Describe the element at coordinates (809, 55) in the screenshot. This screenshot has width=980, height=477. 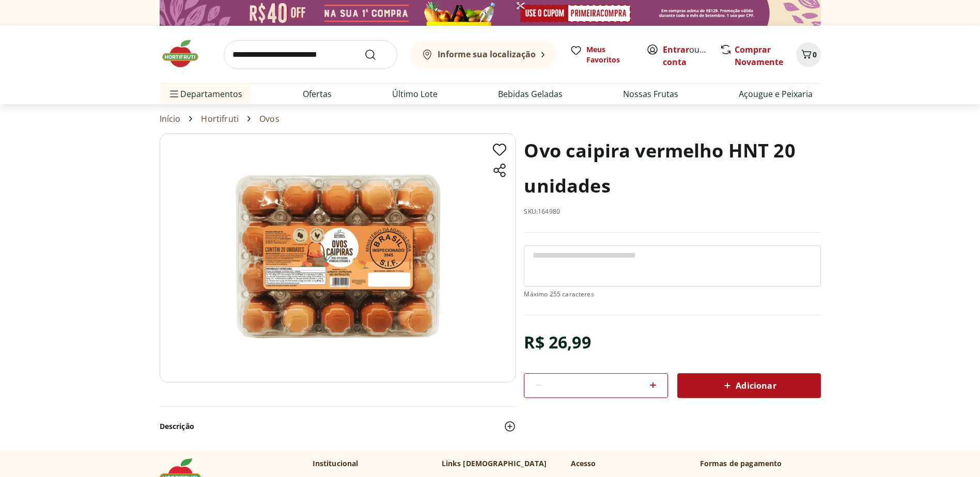
I see `button: Carrinho` at that location.